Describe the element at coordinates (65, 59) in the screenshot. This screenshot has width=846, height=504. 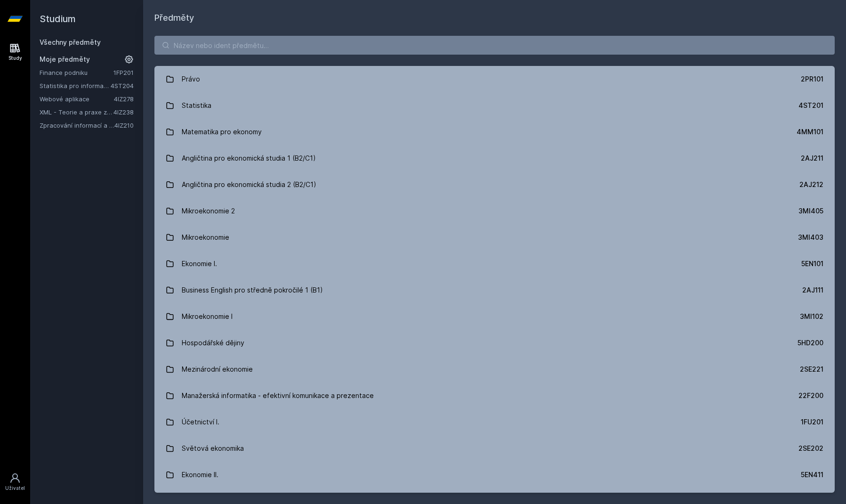
I see `span: Moje předměty` at that location.